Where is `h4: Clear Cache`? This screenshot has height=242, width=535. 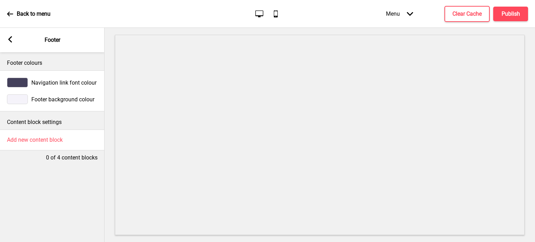
h4: Clear Cache is located at coordinates (467, 14).